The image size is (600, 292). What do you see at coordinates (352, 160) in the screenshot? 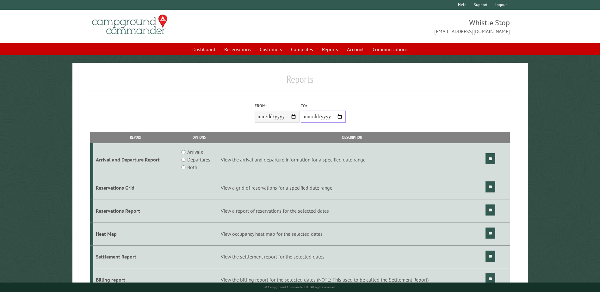
I see `td: View the arrival and departure information for a specified date range` at bounding box center [352, 160].